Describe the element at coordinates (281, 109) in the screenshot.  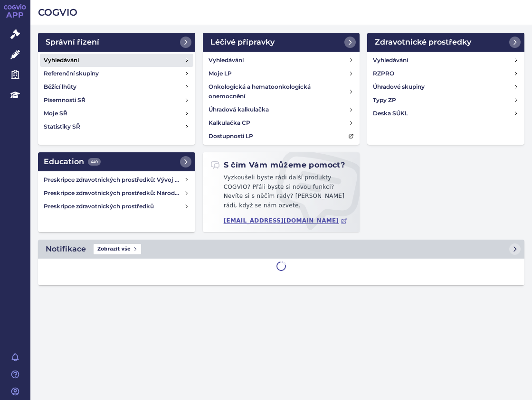
I see `a: Úhradová kalkulačka` at that location.